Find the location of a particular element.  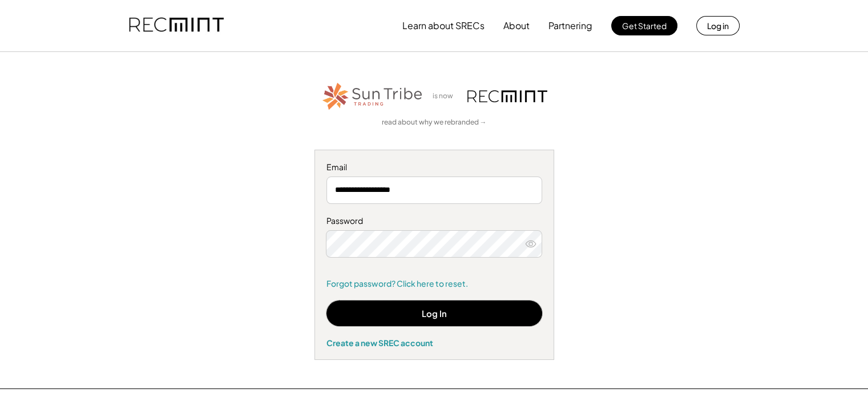

button: Learn about SRECs is located at coordinates (443, 26).